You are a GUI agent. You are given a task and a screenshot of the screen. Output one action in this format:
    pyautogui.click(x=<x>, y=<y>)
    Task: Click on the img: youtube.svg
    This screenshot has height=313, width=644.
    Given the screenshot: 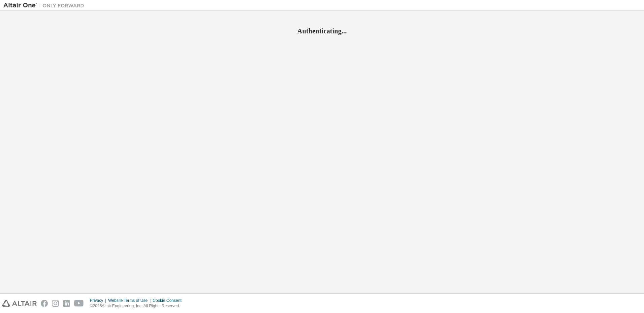 What is the action you would take?
    pyautogui.click(x=79, y=303)
    